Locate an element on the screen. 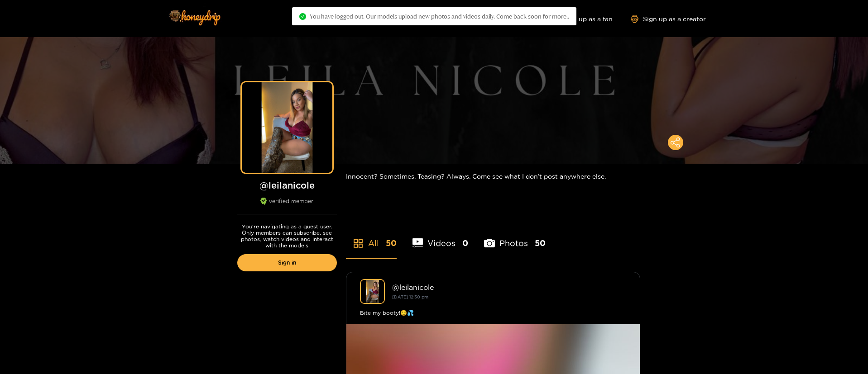 This screenshot has width=868, height=374. li: Videos is located at coordinates (440, 237).